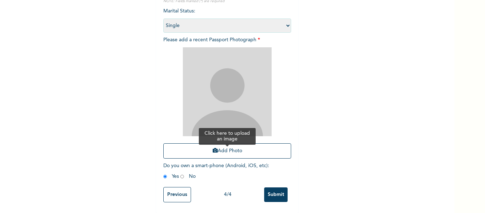 The width and height of the screenshot is (485, 213). I want to click on span: Marital Status :, so click(227, 18).